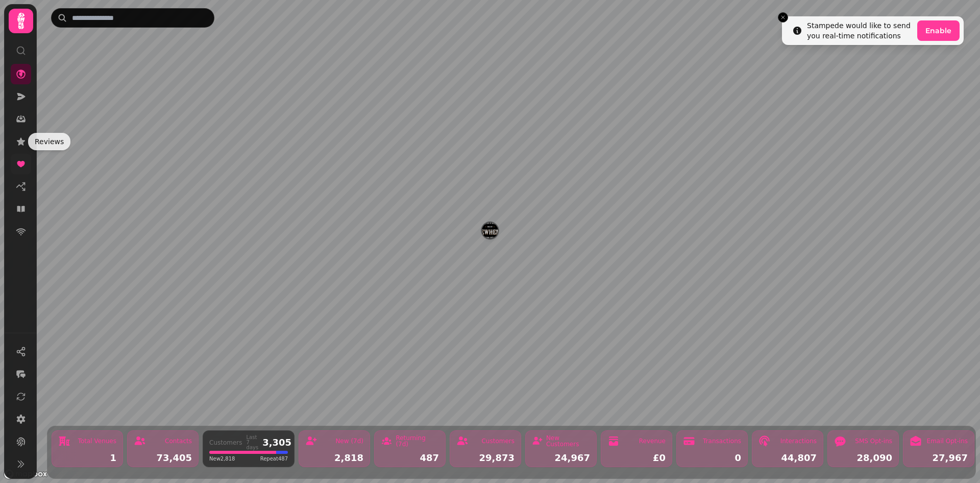 Image resolution: width=980 pixels, height=483 pixels. What do you see at coordinates (274, 458) in the screenshot?
I see `span: Repeat 487` at bounding box center [274, 458].